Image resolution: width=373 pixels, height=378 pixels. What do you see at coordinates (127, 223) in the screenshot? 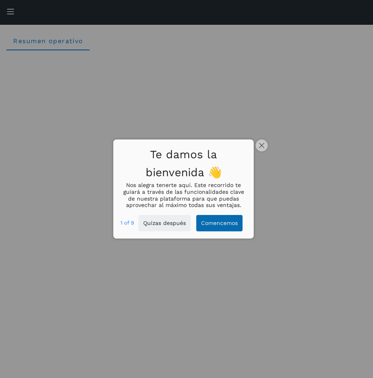
I see `div: 1 of 9` at bounding box center [127, 223].